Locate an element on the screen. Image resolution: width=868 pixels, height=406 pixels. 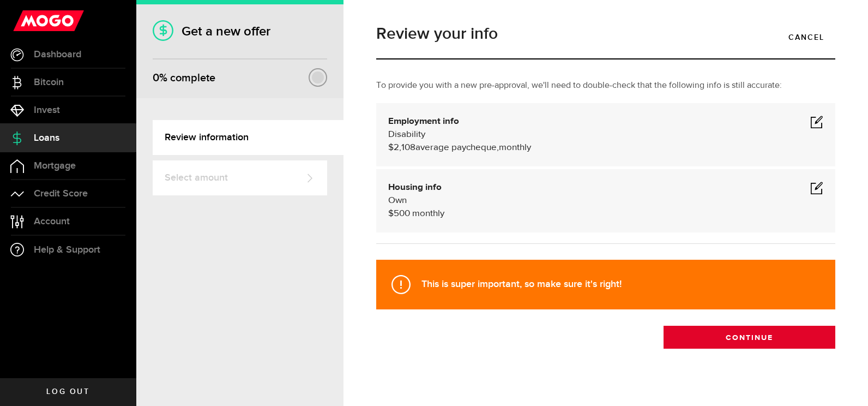
span: Credit Score is located at coordinates (61, 194).